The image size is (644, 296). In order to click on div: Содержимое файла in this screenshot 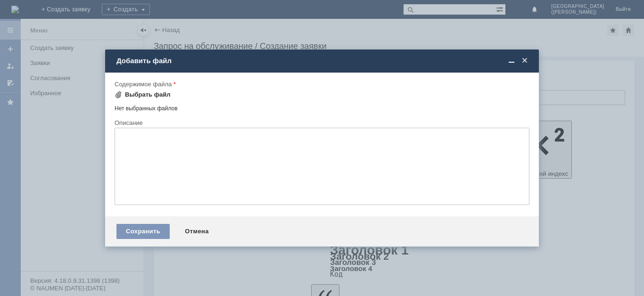, I will do `click(321, 84)`.